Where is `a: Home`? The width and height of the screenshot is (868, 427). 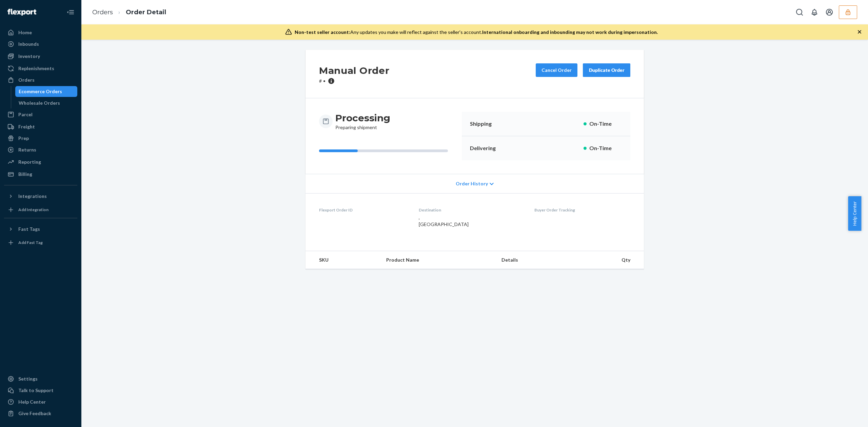 a: Home is located at coordinates (41, 33).